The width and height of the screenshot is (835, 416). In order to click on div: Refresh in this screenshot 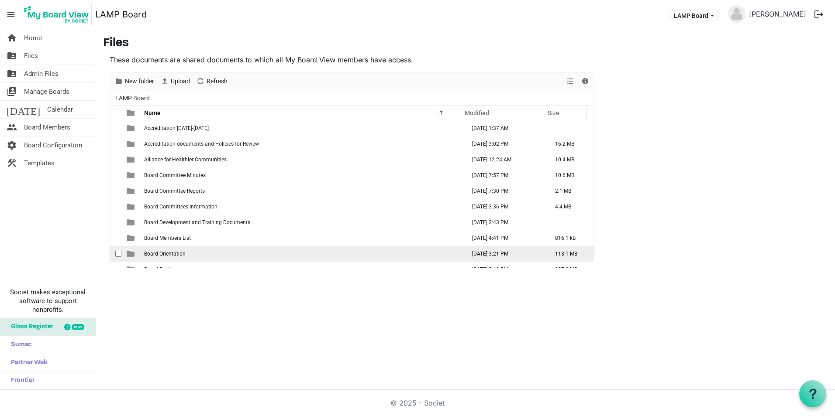, I will do `click(212, 82)`.